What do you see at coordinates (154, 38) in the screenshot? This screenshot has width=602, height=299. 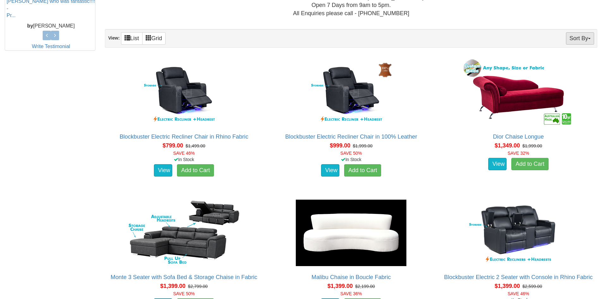 I see `a: Grid` at bounding box center [154, 38].